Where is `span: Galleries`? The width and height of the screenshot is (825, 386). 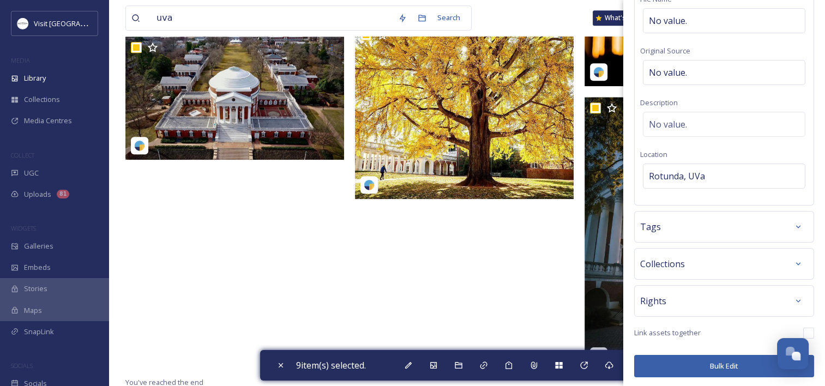 span: Galleries is located at coordinates (39, 246).